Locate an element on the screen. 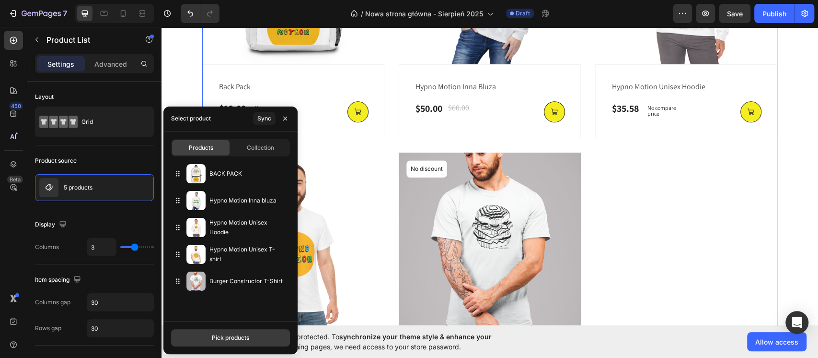  span: Nowa strona główna - Sierpień 2025 is located at coordinates (424, 13).